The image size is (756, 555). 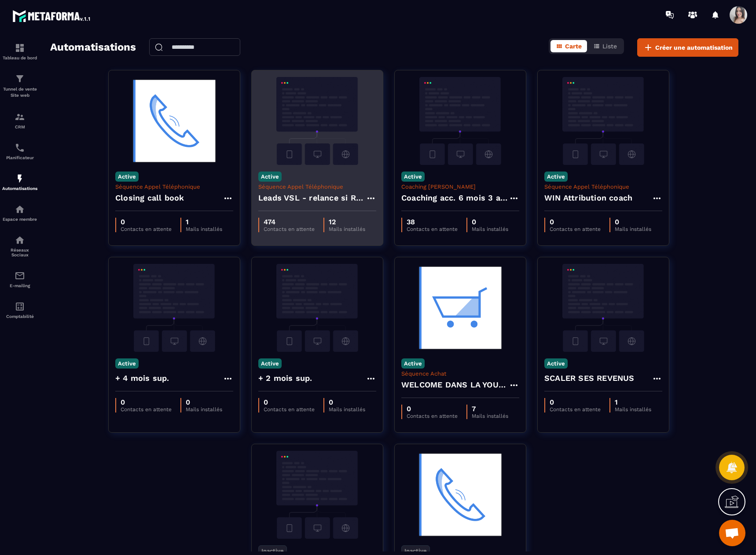 I want to click on h4: Closing call book, so click(x=150, y=198).